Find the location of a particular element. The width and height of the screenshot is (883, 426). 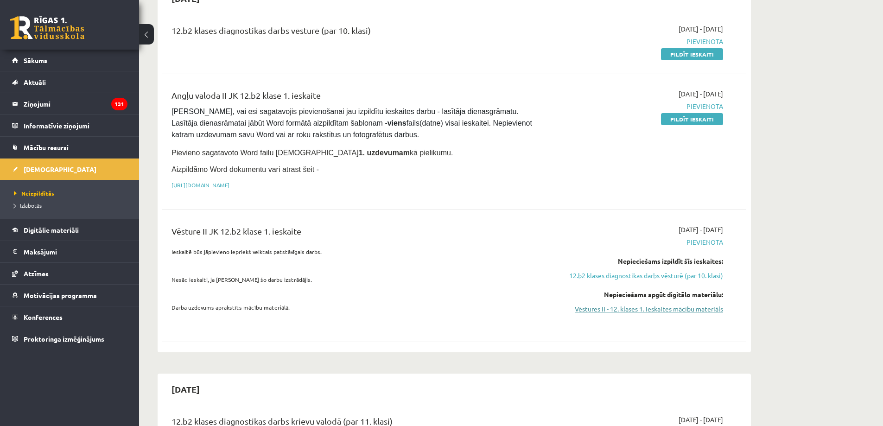

a: Neizpildītās is located at coordinates (72, 193).